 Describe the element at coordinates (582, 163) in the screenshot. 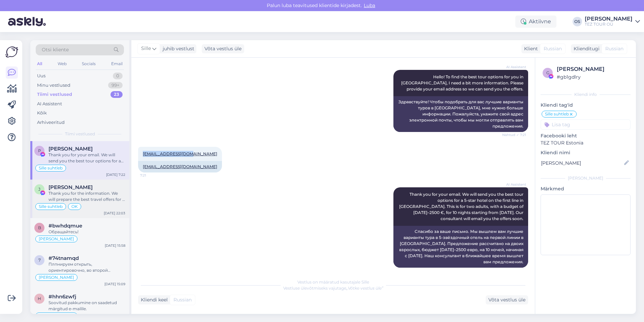

I see `input: Lisa nimi` at that location.